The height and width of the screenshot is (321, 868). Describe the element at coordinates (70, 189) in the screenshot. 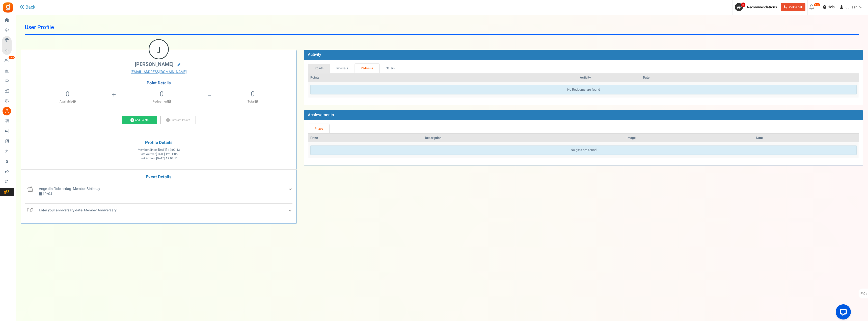

I see `span: - Member Birthday` at that location.